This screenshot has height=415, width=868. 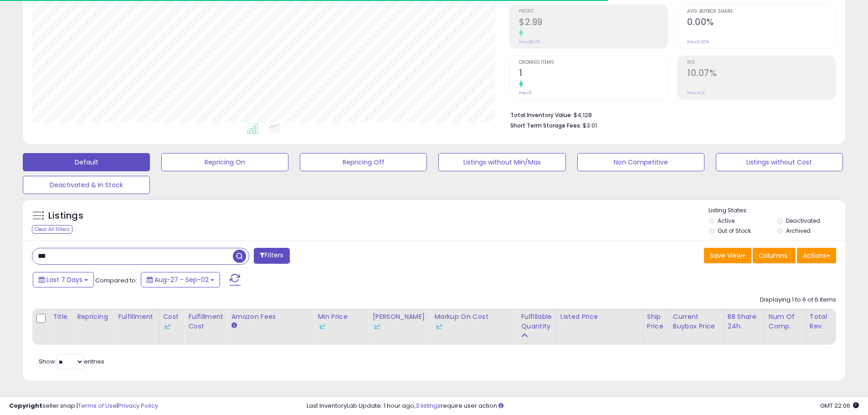 I want to click on button: Last 7 Days, so click(x=63, y=280).